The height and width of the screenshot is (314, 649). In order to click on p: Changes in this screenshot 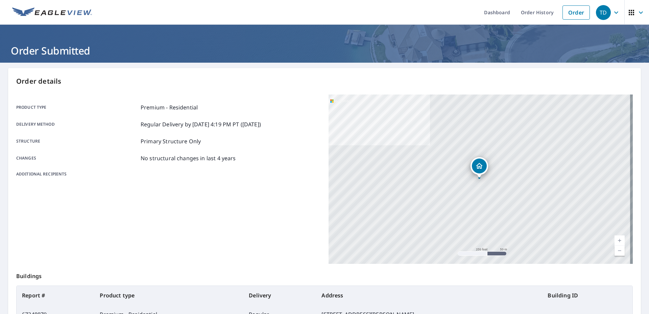, I will do `click(77, 158)`.